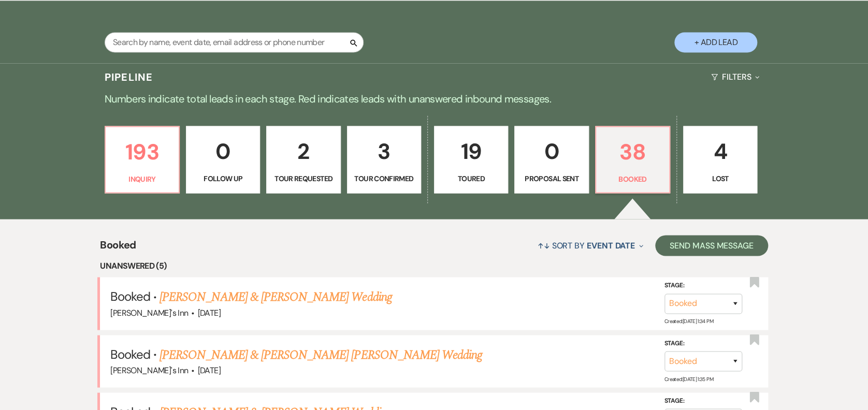 This screenshot has height=410, width=868. What do you see at coordinates (716, 42) in the screenshot?
I see `button: + Add Lead` at bounding box center [716, 42].